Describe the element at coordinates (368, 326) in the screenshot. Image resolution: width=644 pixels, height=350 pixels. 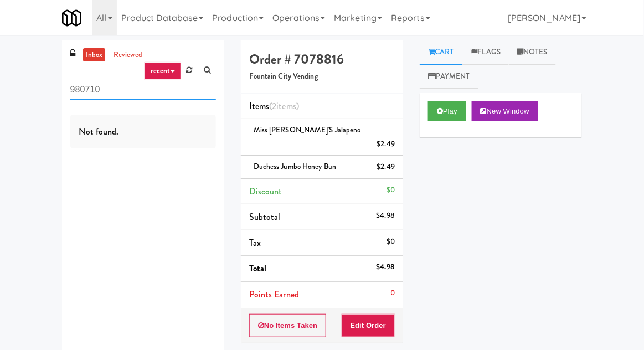
I see `button: Edit Order` at that location.